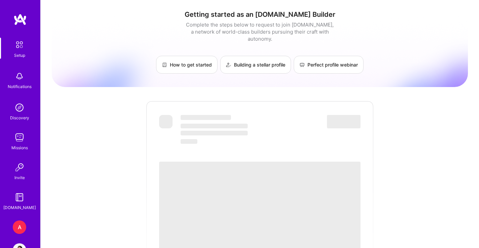 Image resolution: width=479 pixels, height=248 pixels. What do you see at coordinates (19, 137) in the screenshot?
I see `img: teamwork` at bounding box center [19, 137].